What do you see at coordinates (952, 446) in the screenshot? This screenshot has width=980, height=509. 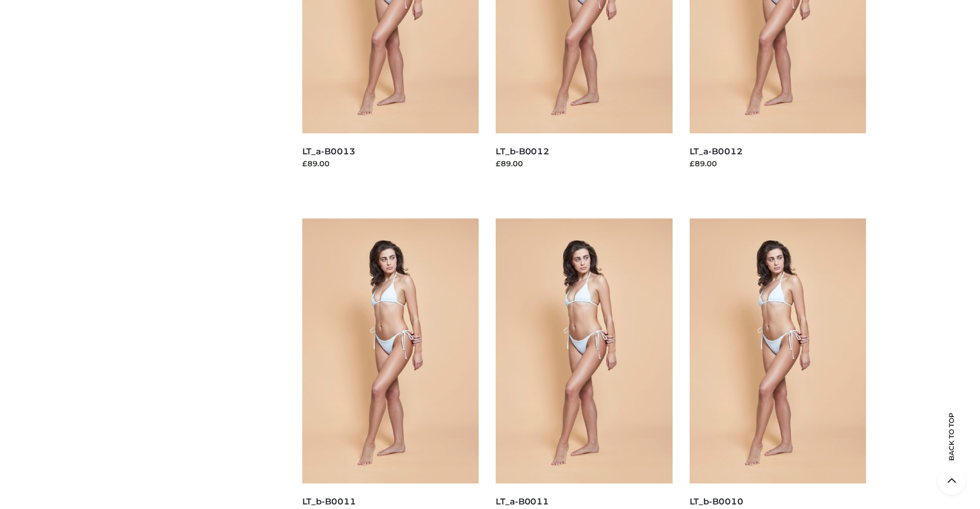 I see `span: Back to top` at bounding box center [952, 446].